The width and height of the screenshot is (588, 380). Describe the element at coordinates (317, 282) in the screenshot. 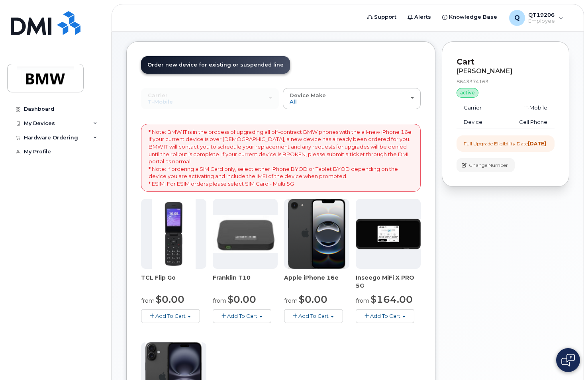

I see `span: Apple iPhone 16e` at that location.